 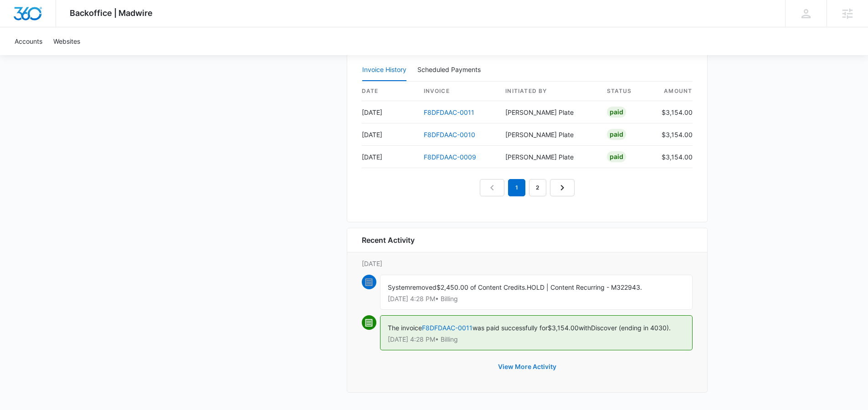 What do you see at coordinates (585, 327) in the screenshot?
I see `span: with` at bounding box center [585, 327].